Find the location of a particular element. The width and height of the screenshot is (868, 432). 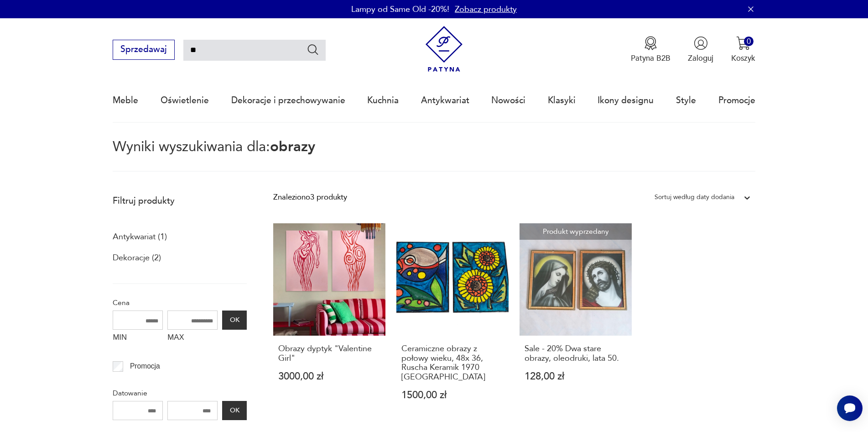

img: Ikonka użytkownika is located at coordinates (701, 43).